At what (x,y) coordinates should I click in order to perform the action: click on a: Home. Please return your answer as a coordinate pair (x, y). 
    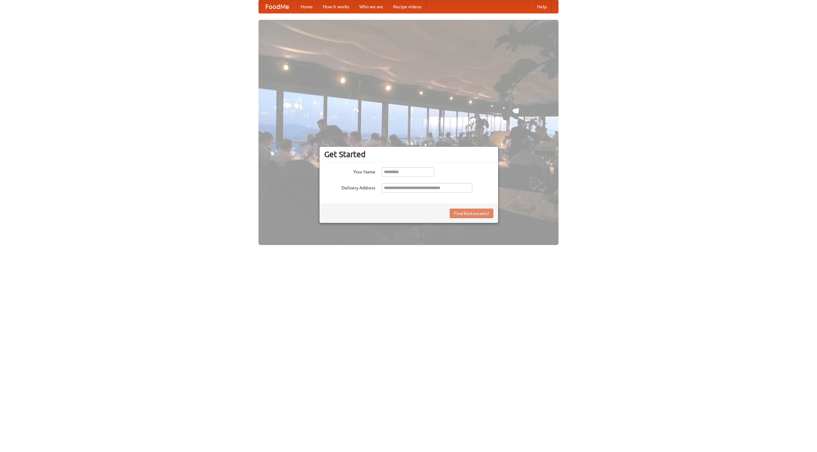
    Looking at the image, I should click on (307, 7).